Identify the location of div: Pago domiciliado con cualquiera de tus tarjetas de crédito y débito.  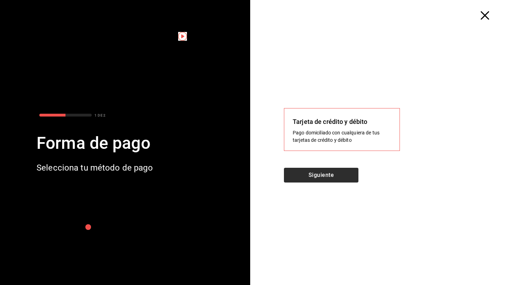
(342, 137).